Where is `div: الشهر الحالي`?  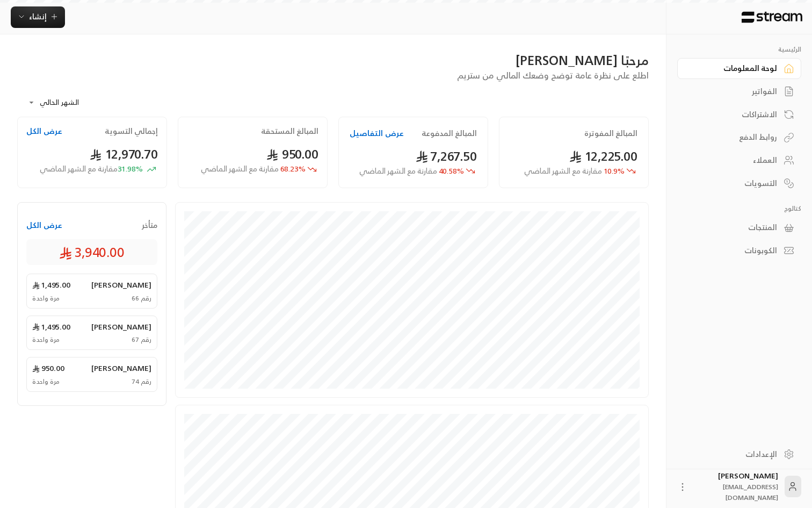
div: الشهر الحالي is located at coordinates (63, 103).